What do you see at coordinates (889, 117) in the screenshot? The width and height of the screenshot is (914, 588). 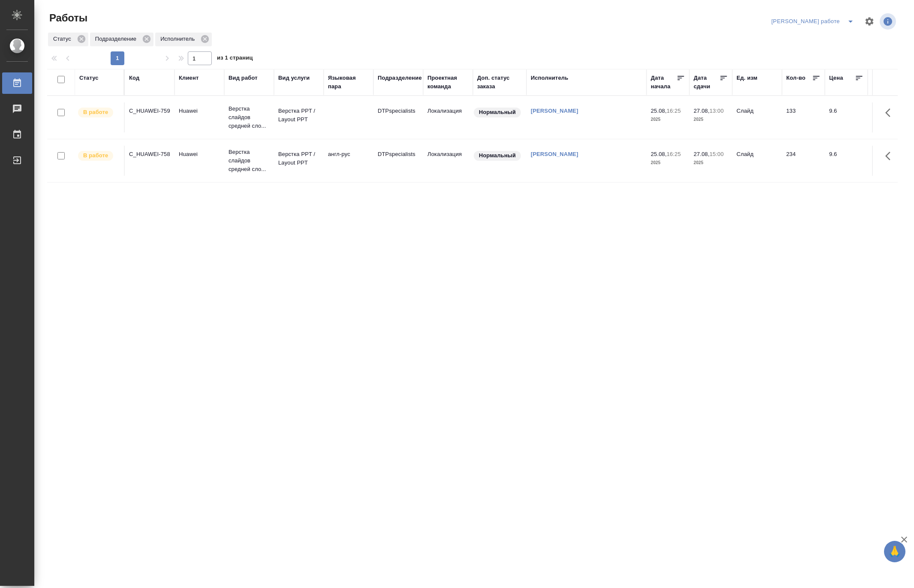 I see `td: 1 276,80 ₽` at bounding box center [889, 117].